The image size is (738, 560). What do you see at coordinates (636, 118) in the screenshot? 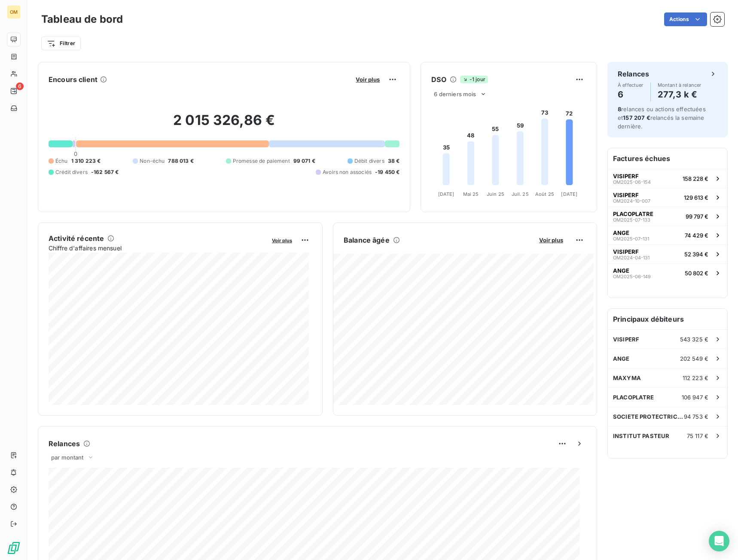
I see `span: 157 207 €` at bounding box center [636, 118].